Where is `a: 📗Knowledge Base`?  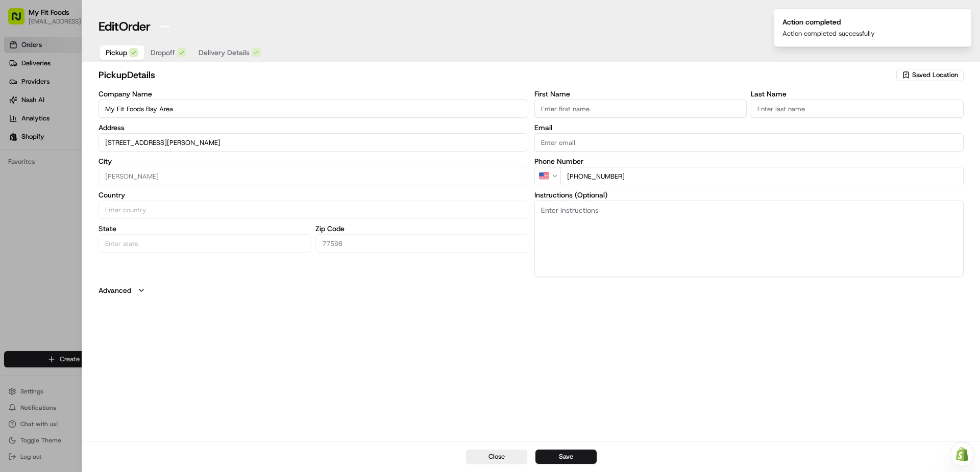
a: 📗Knowledge Base is located at coordinates (44, 153).